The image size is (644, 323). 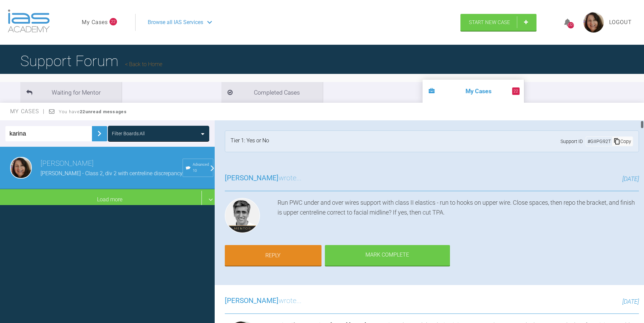 I want to click on img: Lana Gilchrist, so click(x=21, y=168).